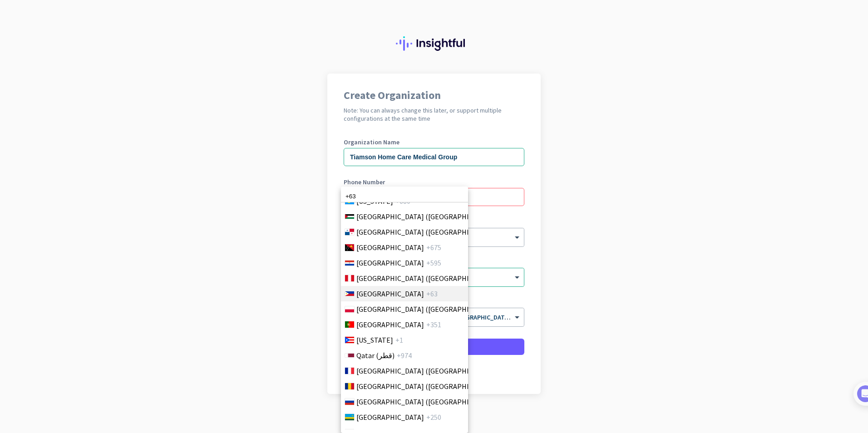  Describe the element at coordinates (433, 248) in the screenshot. I see `span: +675` at that location.